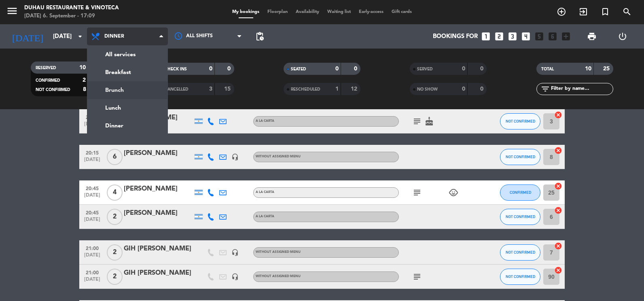  Describe the element at coordinates (547, 69) in the screenshot. I see `span: TOTAL` at that location.